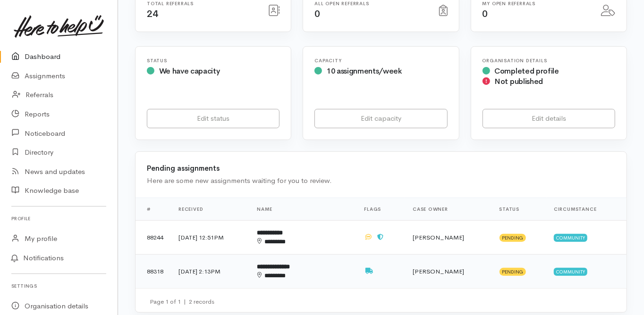 The image size is (644, 315). Describe the element at coordinates (183, 167) in the screenshot. I see `b: Pending assignments` at that location.